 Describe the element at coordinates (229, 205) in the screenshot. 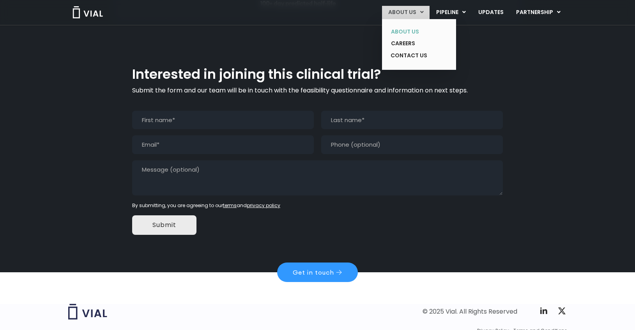

I see `a: terms` at that location.